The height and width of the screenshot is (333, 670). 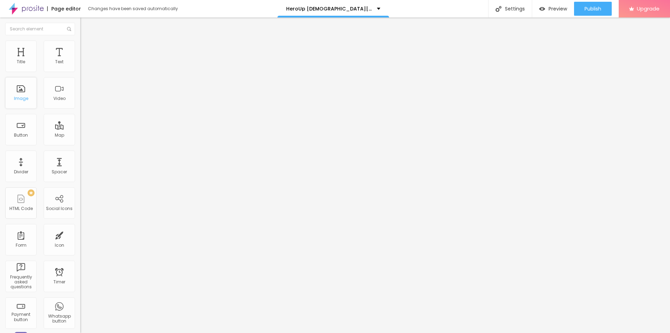 What do you see at coordinates (59, 135) in the screenshot?
I see `div: Map` at bounding box center [59, 135].